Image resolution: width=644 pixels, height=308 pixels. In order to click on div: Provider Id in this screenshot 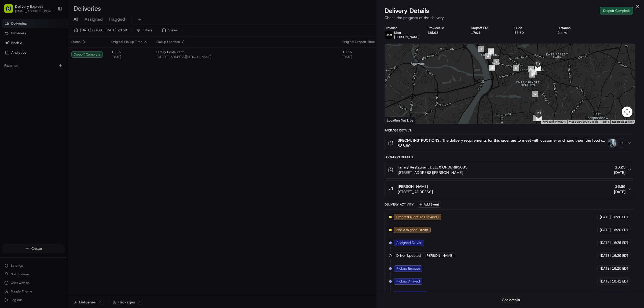, I will do `click(445, 28)`.